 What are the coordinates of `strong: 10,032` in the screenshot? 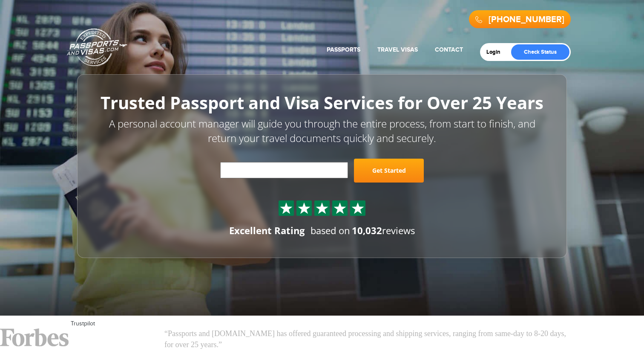 It's located at (367, 230).